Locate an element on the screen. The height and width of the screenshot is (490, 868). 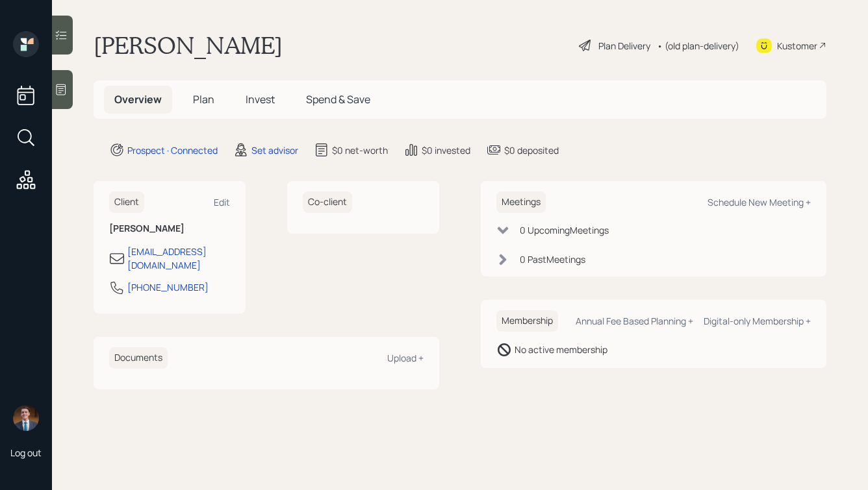
div: Prospect · Connected is located at coordinates (172, 150).